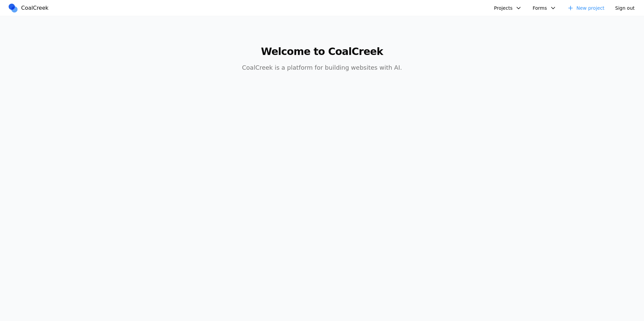  What do you see at coordinates (508, 8) in the screenshot?
I see `button: Projects` at bounding box center [508, 8].